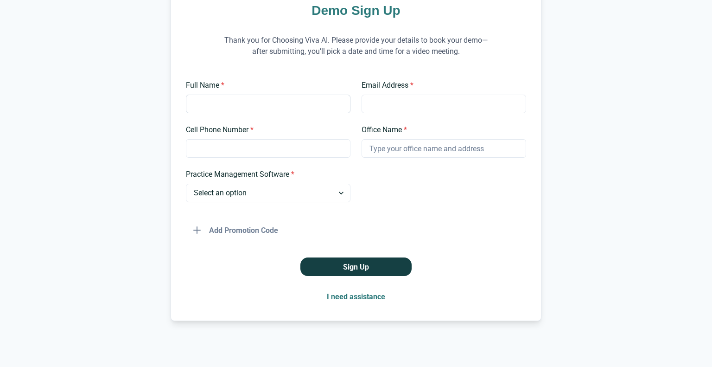 Image resolution: width=712 pixels, height=367 pixels. I want to click on input: Type your office name and address, so click(444, 148).